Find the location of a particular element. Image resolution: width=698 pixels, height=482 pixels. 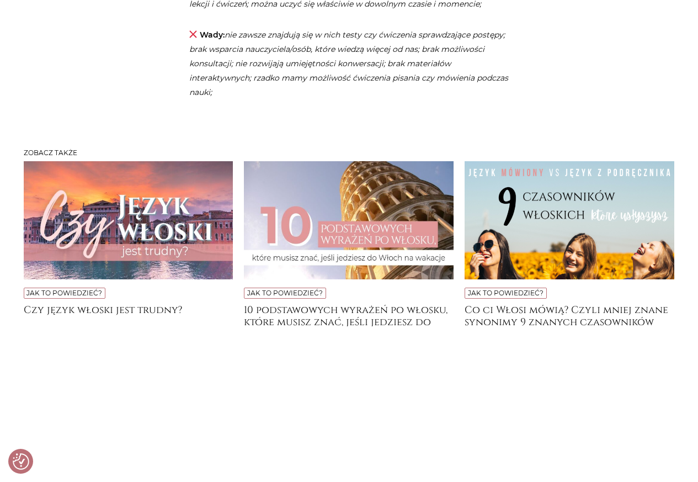

h4: Czy język włoski jest trudny? is located at coordinates (129, 315).